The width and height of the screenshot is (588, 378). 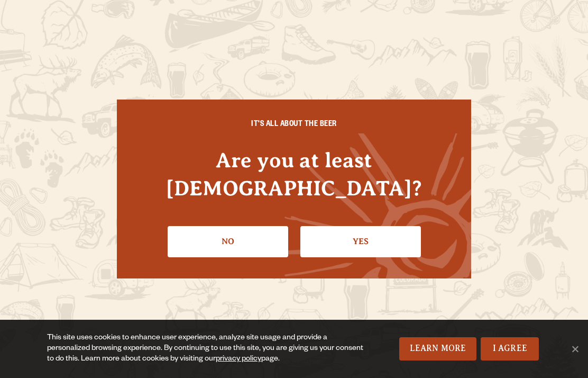 What do you see at coordinates (510, 349) in the screenshot?
I see `a: I Agree` at bounding box center [510, 349].